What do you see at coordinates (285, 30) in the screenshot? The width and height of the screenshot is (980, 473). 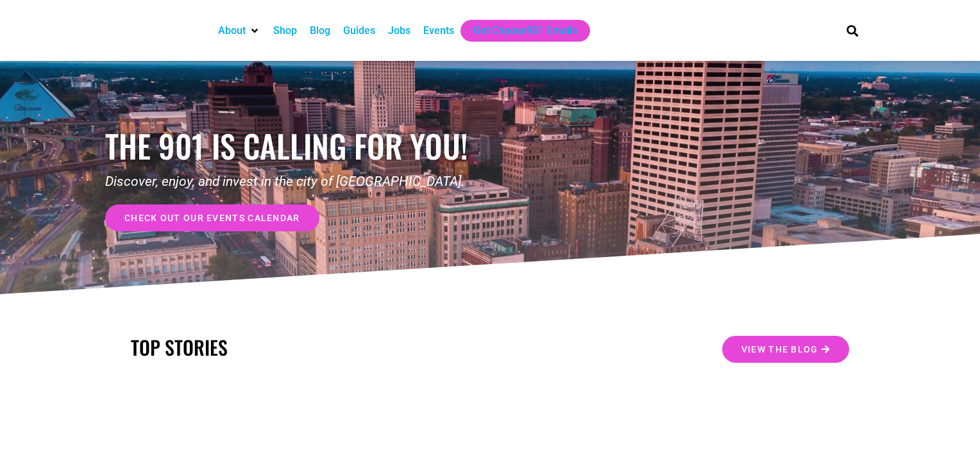 I see `a: Shop` at bounding box center [285, 30].